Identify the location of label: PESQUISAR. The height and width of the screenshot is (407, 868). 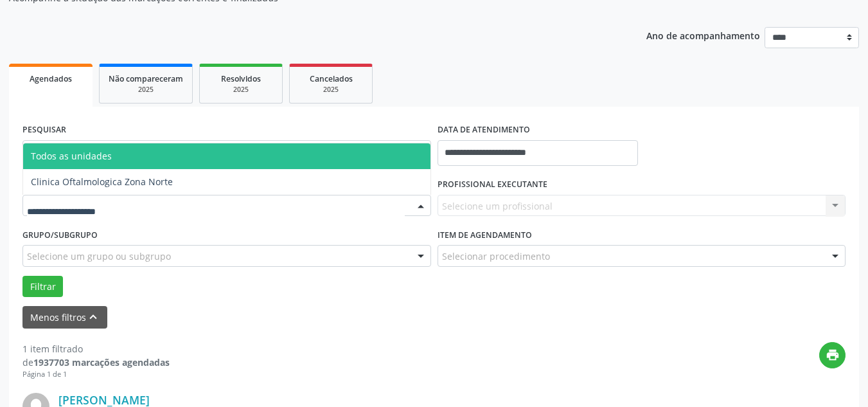
(44, 130).